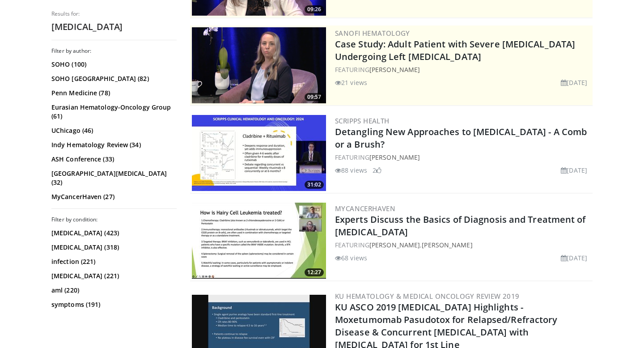 The image size is (644, 348). I want to click on a: ASH Conference (33), so click(113, 159).